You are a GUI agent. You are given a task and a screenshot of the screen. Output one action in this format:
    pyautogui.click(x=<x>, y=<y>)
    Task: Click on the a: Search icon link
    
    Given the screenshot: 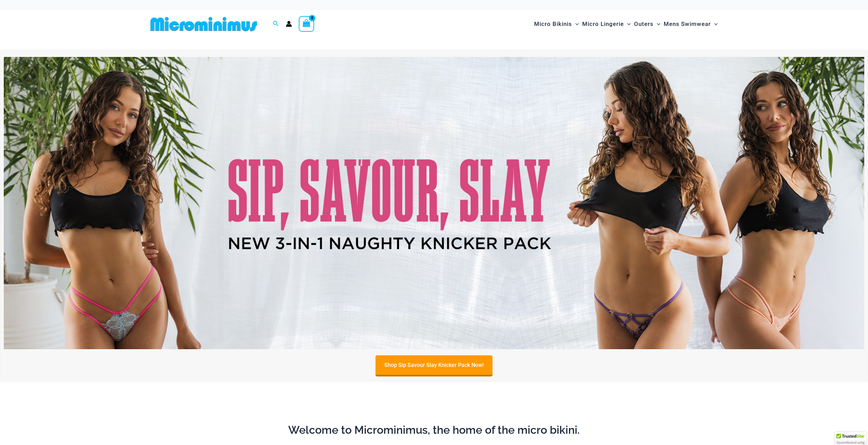 What is the action you would take?
    pyautogui.click(x=276, y=24)
    